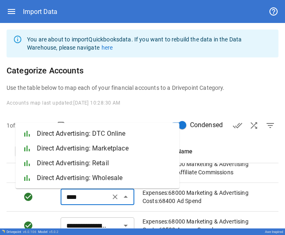 This screenshot has width=285, height=235. I want to click on button: Show Unmapped Accounts Only, so click(271, 125).